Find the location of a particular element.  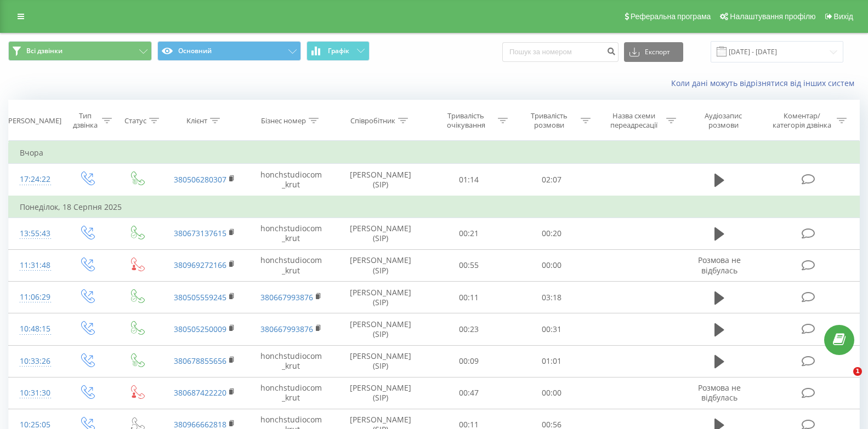

a: 380678855656 is located at coordinates (200, 361).